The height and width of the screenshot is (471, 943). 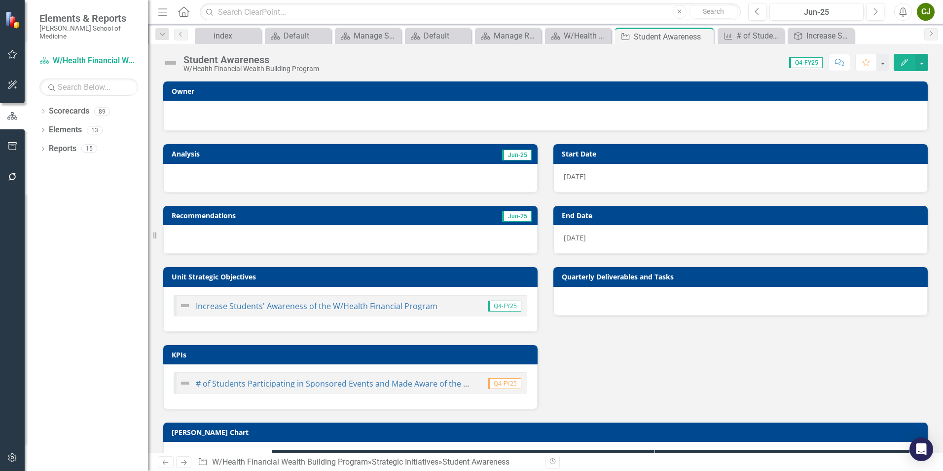 What do you see at coordinates (405, 461) in the screenshot?
I see `a: Strategic Initiatives` at bounding box center [405, 461].